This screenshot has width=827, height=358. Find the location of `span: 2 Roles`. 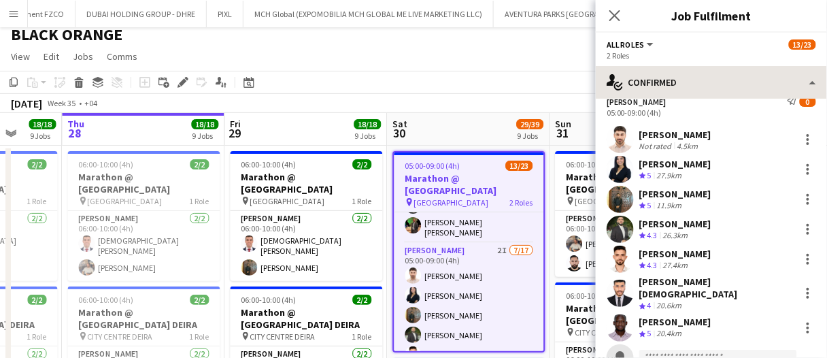

span: 2 Roles is located at coordinates (522, 202).